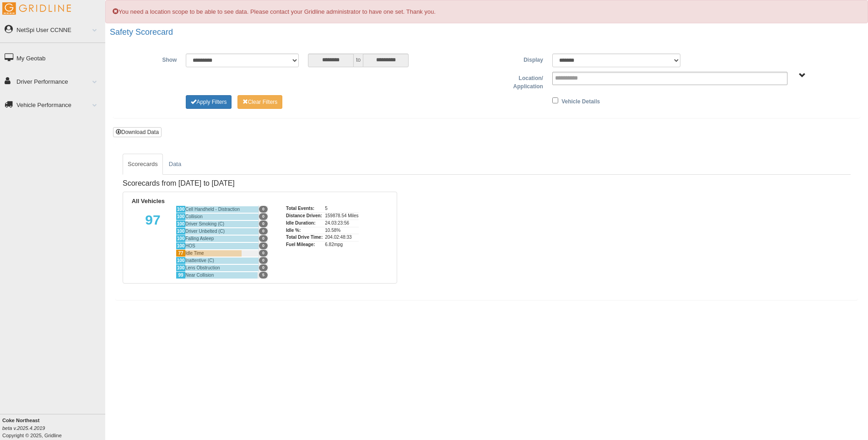 The width and height of the screenshot is (868, 440). What do you see at coordinates (143, 164) in the screenshot?
I see `a: Scorecards` at bounding box center [143, 164].